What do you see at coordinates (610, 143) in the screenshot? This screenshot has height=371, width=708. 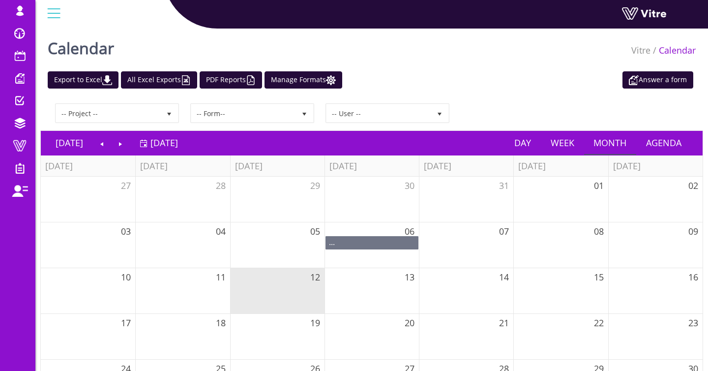 I see `a: Month` at bounding box center [610, 143].